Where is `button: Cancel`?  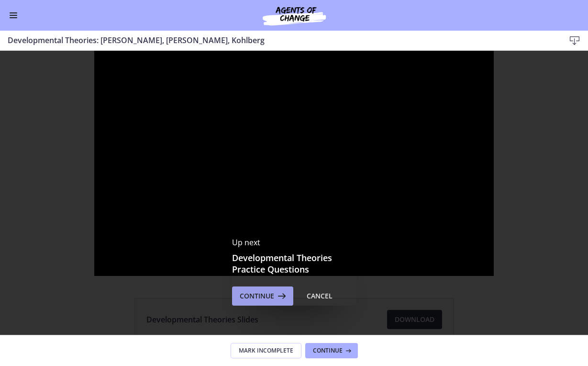
button: Cancel is located at coordinates (320, 296).